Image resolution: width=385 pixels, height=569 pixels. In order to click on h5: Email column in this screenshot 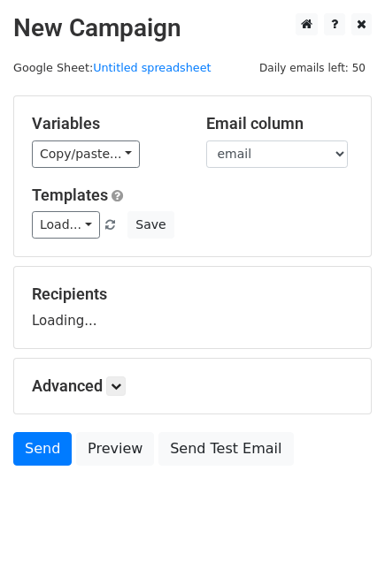, I will do `click(279, 124)`.